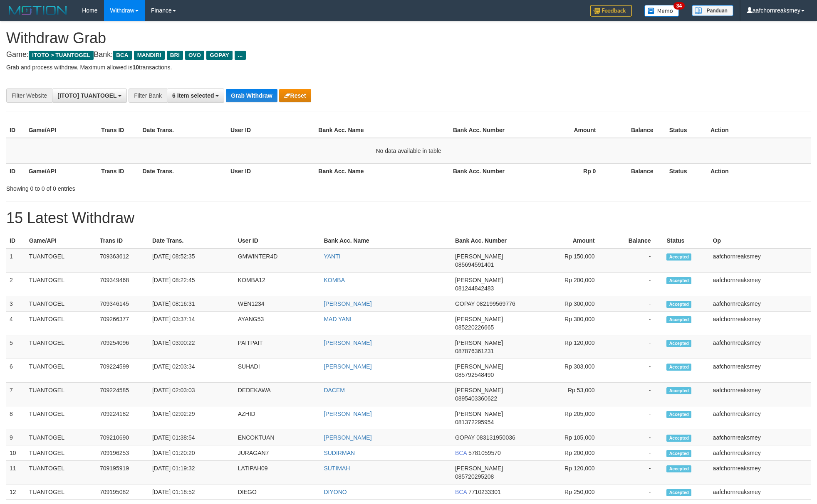 The height and width of the screenshot is (504, 817). I want to click on td: 12, so click(16, 492).